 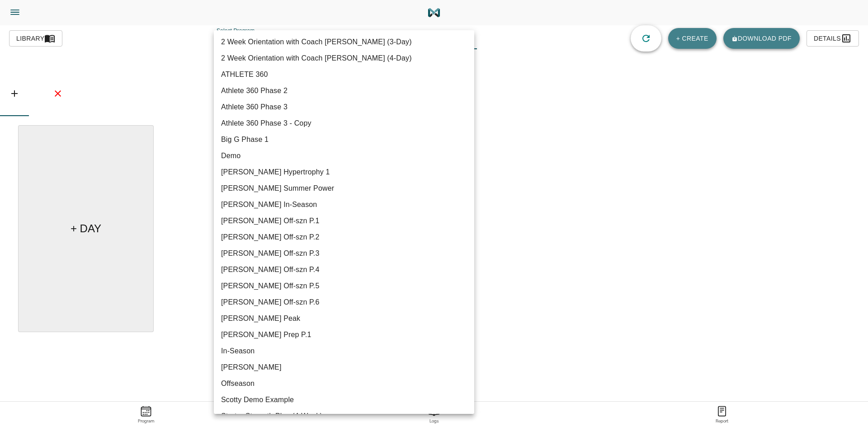 I want to click on li: In-Season, so click(x=344, y=351).